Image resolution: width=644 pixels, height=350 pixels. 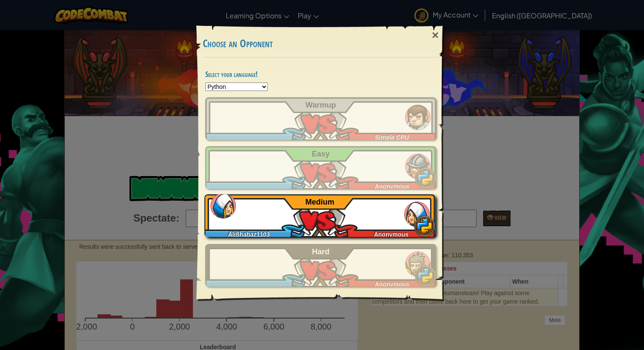 I want to click on h4: Select your language!, so click(x=321, y=74).